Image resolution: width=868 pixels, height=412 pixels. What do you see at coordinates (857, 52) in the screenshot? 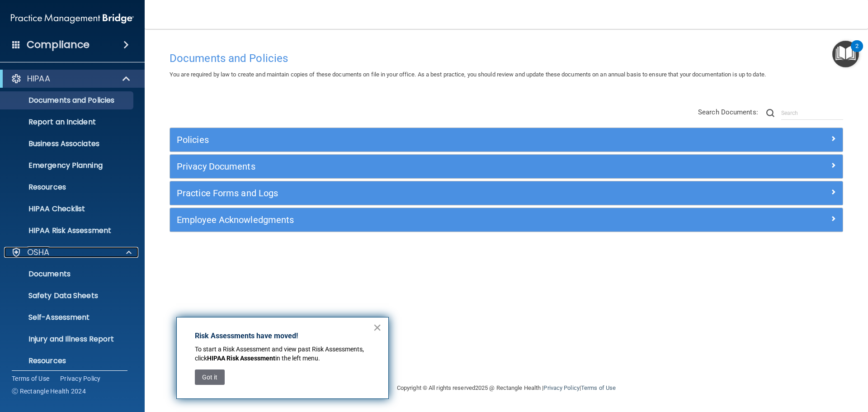
I see `div: 2` at bounding box center [857, 52].